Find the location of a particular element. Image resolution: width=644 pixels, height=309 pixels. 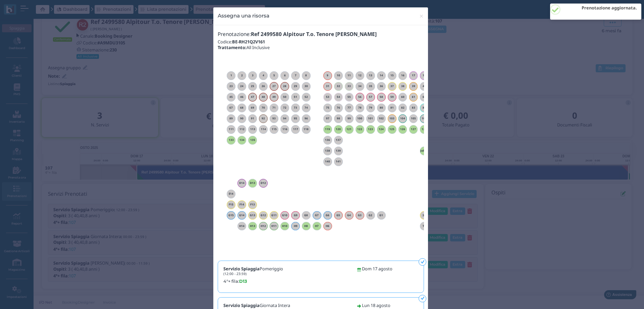

h6: 119 is located at coordinates (328, 129).